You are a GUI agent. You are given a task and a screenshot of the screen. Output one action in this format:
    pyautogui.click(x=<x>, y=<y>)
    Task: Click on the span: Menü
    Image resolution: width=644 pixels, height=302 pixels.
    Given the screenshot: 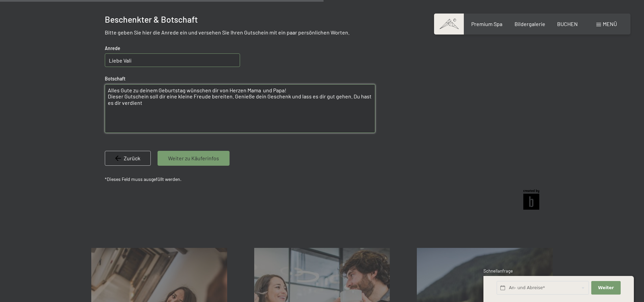 What is the action you would take?
    pyautogui.click(x=610, y=24)
    